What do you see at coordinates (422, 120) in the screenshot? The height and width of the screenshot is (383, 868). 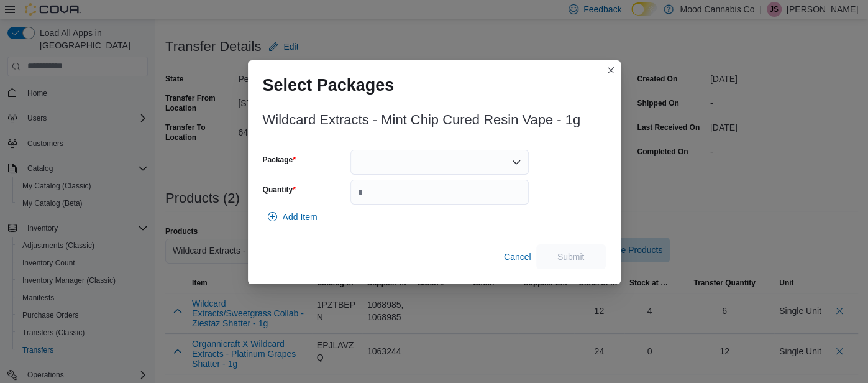 I see `h3: Wildcard Extracts - Mint Chip Cured Resin Vape - 1g` at bounding box center [422, 120].